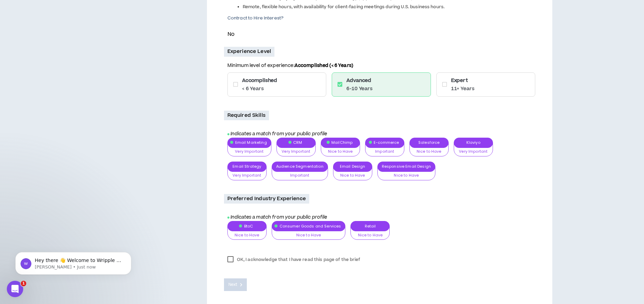 Image resolution: width=644 pixels, height=304 pixels. What do you see at coordinates (267, 199) in the screenshot?
I see `p: Preferred Industry Experience` at bounding box center [267, 199].